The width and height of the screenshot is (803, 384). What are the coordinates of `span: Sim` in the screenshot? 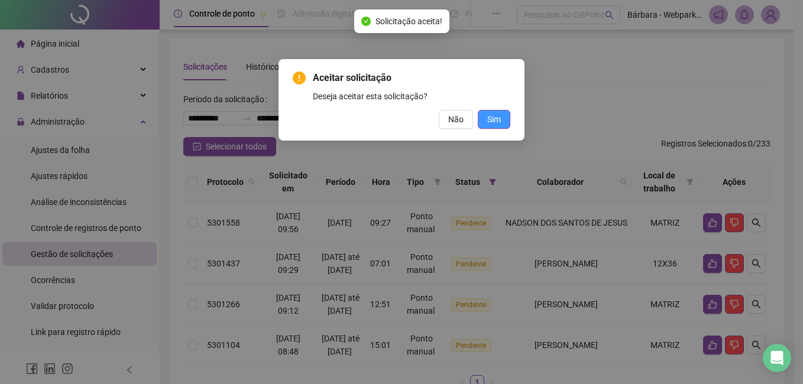 It's located at (494, 119).